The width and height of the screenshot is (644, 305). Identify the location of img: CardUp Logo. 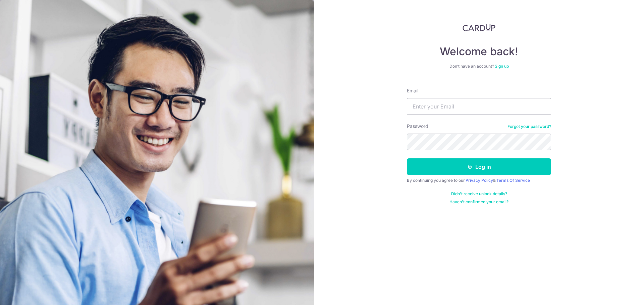
(479, 28).